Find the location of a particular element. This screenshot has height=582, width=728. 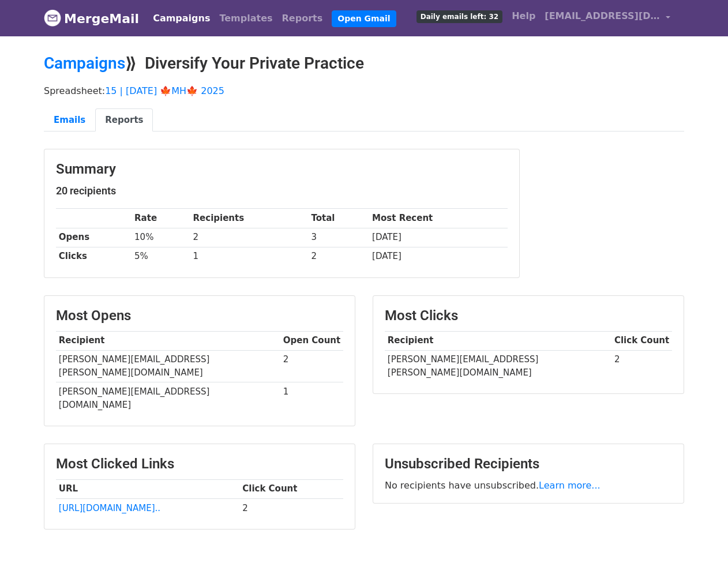

p: No recipients have unsubscribed. is located at coordinates (528, 485).